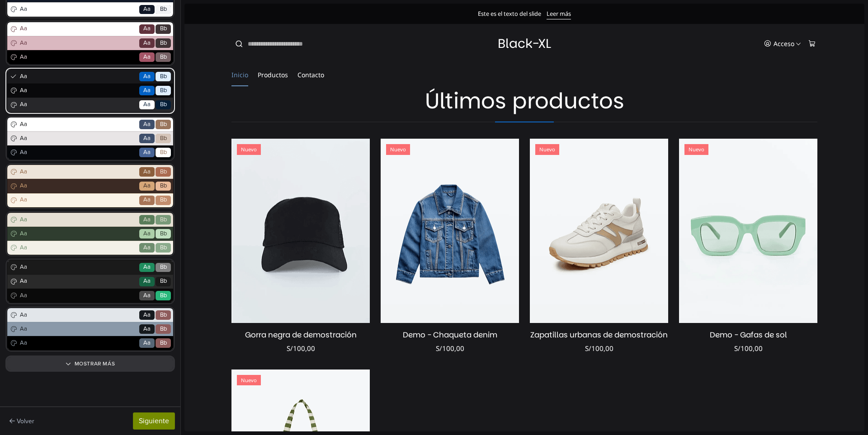  Describe the element at coordinates (374, 10) in the screenshot. I see `a: Leer más` at that location.